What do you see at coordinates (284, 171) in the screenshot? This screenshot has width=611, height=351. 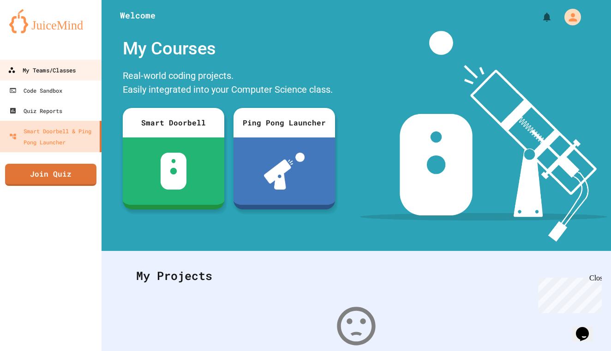 I see `img: ppl-with-ball.png` at bounding box center [284, 171].